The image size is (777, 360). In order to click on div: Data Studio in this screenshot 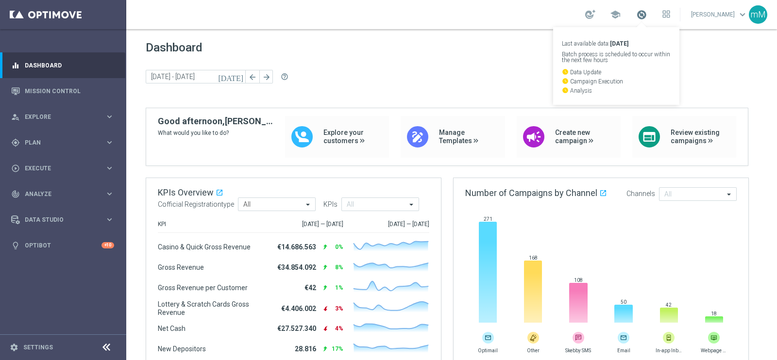, I will do `click(58, 220)`.